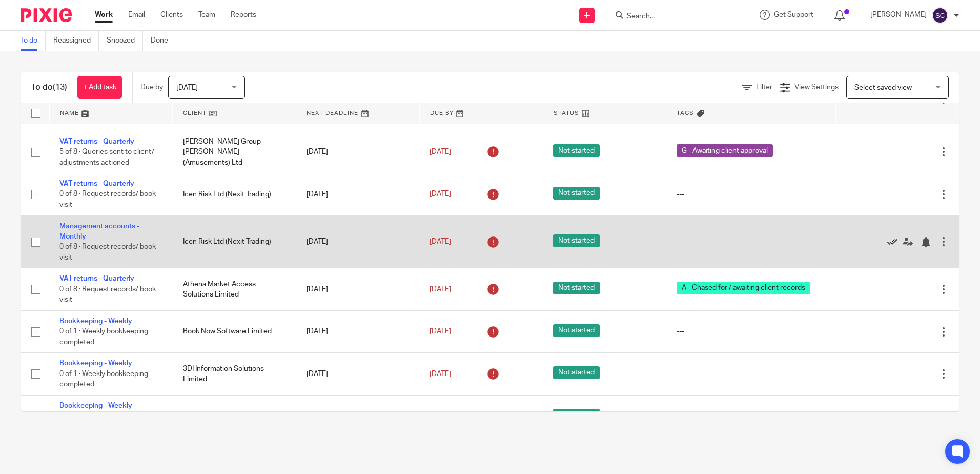 Image resolution: width=980 pixels, height=474 pixels. Describe the element at coordinates (103, 15) in the screenshot. I see `a: Work` at that location.